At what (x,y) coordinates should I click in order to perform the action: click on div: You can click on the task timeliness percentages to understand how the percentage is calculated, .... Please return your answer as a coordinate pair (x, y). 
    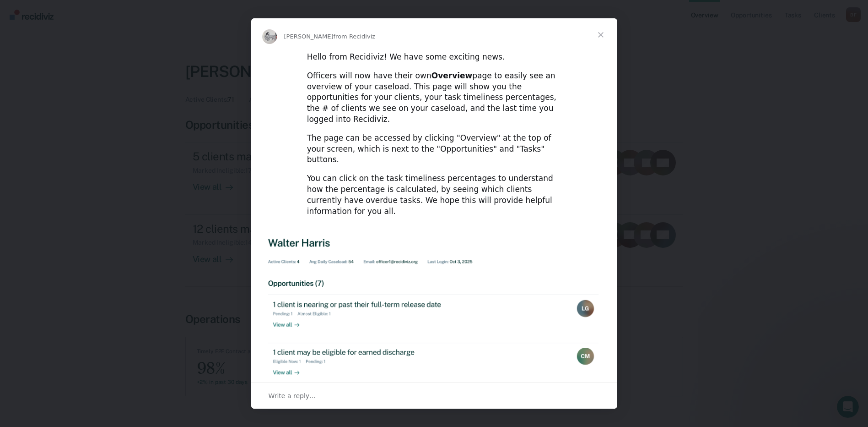
    Looking at the image, I should click on (434, 195).